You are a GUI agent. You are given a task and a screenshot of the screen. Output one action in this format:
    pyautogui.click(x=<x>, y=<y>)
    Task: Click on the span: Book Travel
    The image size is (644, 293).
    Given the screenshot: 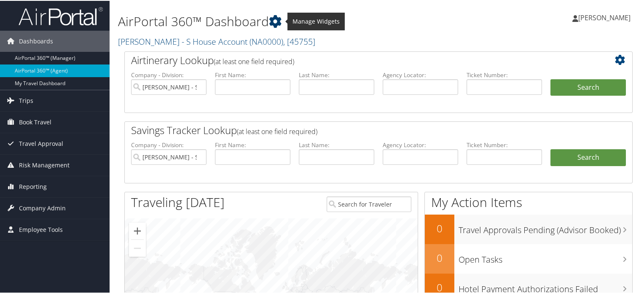 What is the action you would take?
    pyautogui.click(x=35, y=121)
    